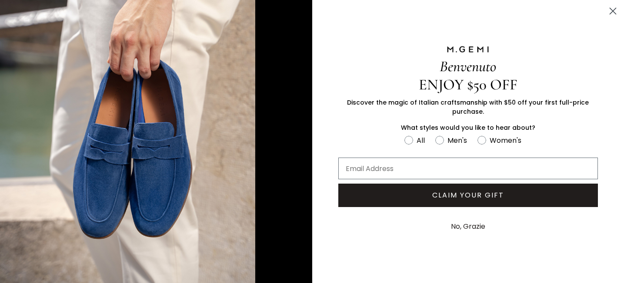 The width and height of the screenshot is (624, 283). Describe the element at coordinates (468, 107) in the screenshot. I see `span: Discover the magic of Italian craftsmanship with $50 off your first full-price purchase.` at that location.